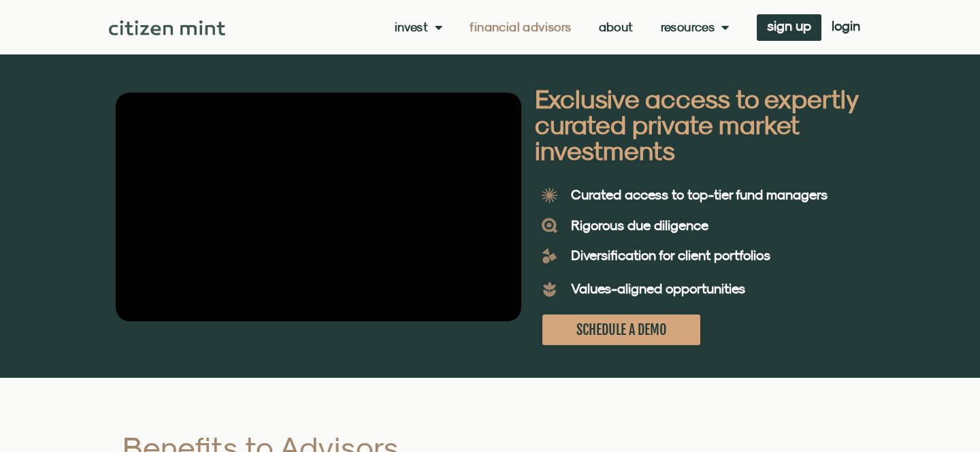  What do you see at coordinates (846, 26) in the screenshot?
I see `span: login` at bounding box center [846, 26].